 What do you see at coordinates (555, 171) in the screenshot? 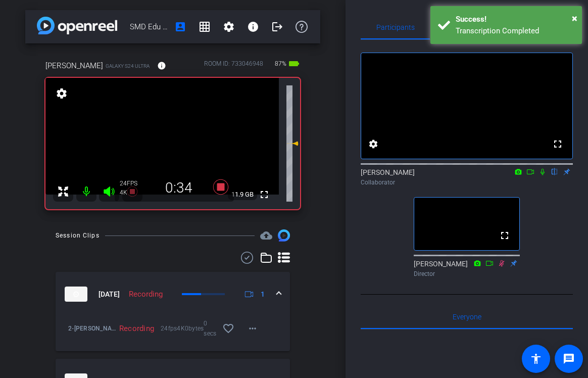
I see `mat-icon: flip` at bounding box center [555, 171].